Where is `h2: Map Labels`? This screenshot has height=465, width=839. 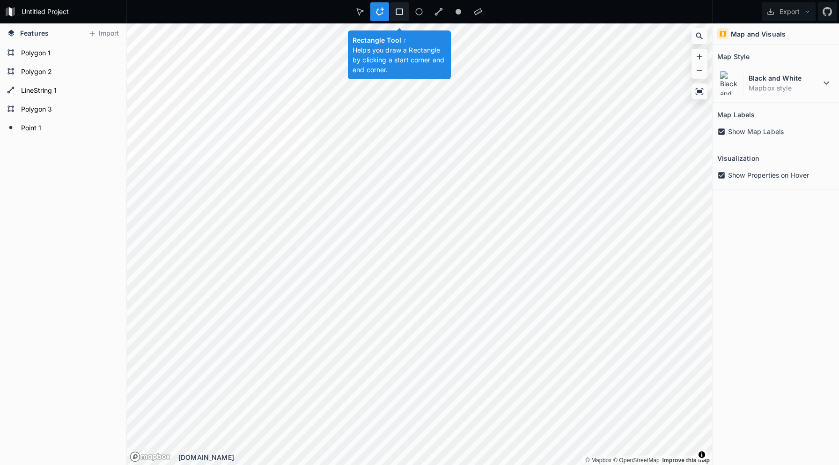
h2: Map Labels is located at coordinates (736, 114).